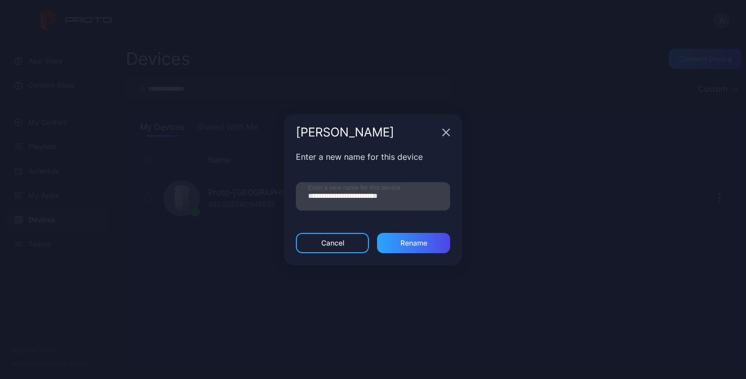 Image resolution: width=746 pixels, height=379 pixels. What do you see at coordinates (332, 243) in the screenshot?
I see `div: Cancel` at bounding box center [332, 243].